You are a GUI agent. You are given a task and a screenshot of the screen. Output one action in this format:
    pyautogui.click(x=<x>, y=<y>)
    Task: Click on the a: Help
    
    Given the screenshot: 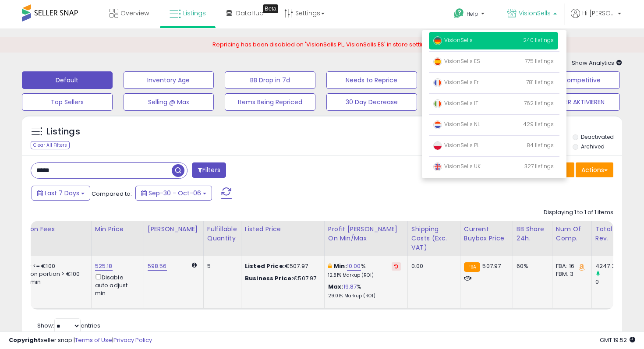 What is the action you would take?
    pyautogui.click(x=470, y=15)
    